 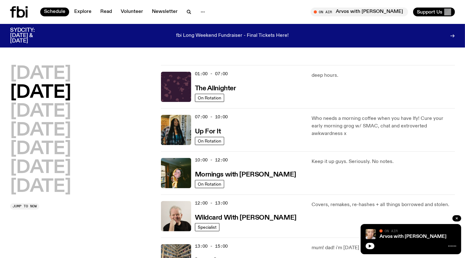 What do you see at coordinates (176, 130) in the screenshot?
I see `a: Ify - a Brown Skin girl with black braided twists, looking up to the side with her tongue stickin...` at bounding box center [176, 130].